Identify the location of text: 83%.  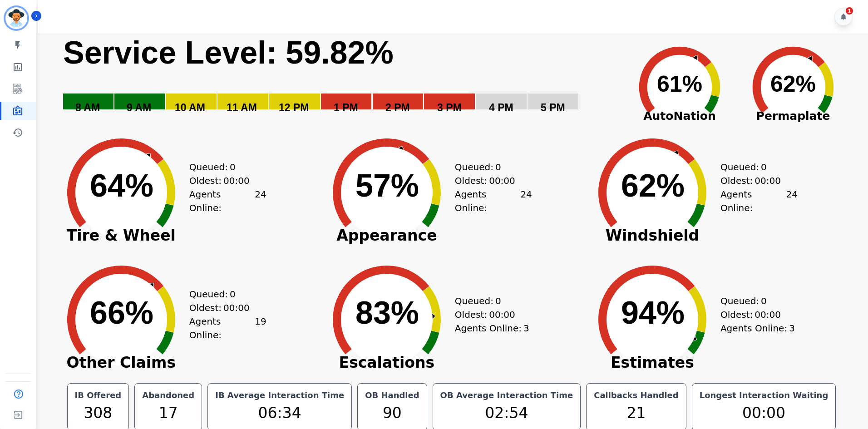
(387, 312).